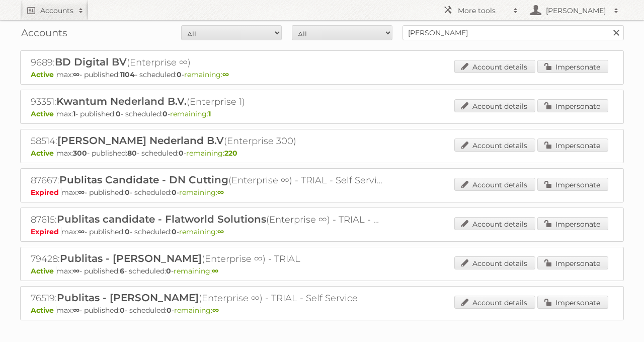 The width and height of the screenshot is (644, 342). What do you see at coordinates (207, 180) in the screenshot?
I see `h2: 87667: (Enterprise ∞) - TRIAL - Self Service` at bounding box center [207, 180].